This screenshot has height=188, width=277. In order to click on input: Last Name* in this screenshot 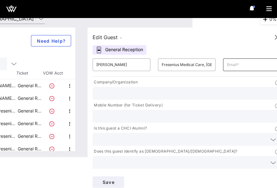, I will do `click(187, 65)`.